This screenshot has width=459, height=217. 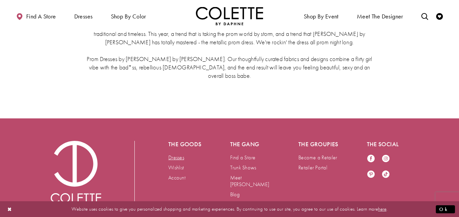 What do you see at coordinates (439, 16) in the screenshot?
I see `a: Check Wishlist` at bounding box center [439, 16].